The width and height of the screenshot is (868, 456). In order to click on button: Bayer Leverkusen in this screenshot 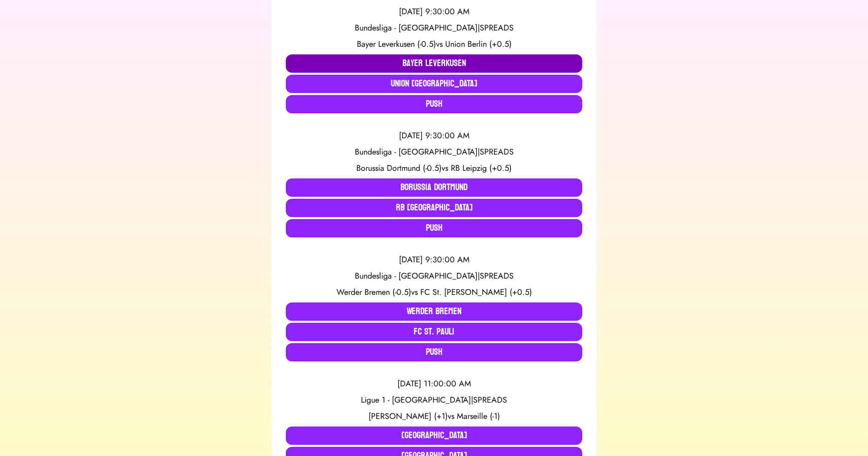, I will do `click(434, 63)`.